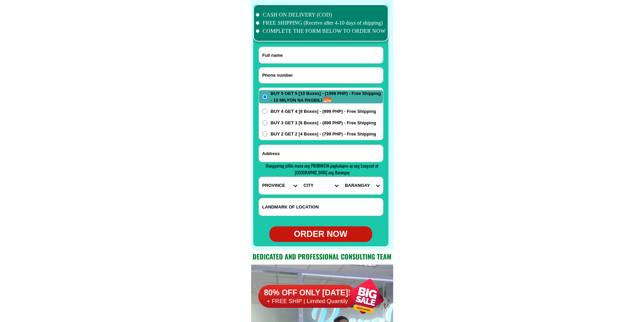 The image size is (644, 322). Describe the element at coordinates (265, 111) in the screenshot. I see `input: BUY 4 GET 4 [8 Boxes] - (999 PHP) - Free Shipping` at that location.